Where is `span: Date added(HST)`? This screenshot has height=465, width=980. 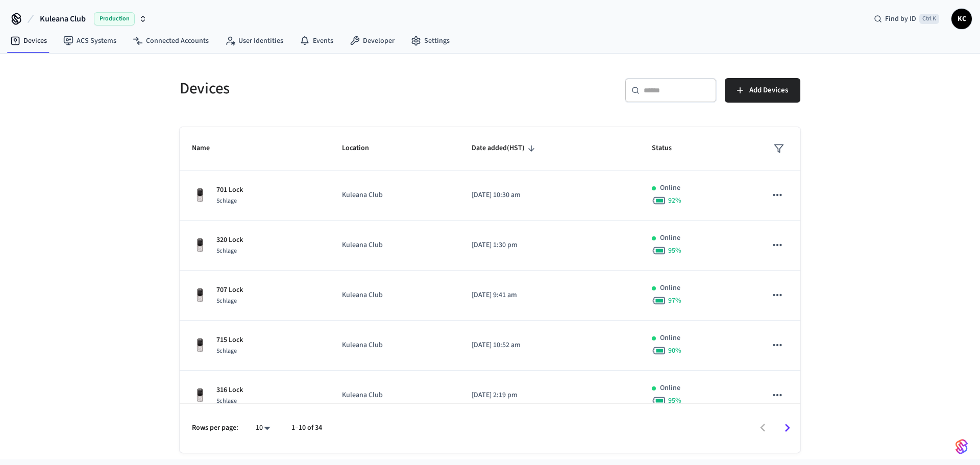 span: Date added(HST) is located at coordinates (505, 148).